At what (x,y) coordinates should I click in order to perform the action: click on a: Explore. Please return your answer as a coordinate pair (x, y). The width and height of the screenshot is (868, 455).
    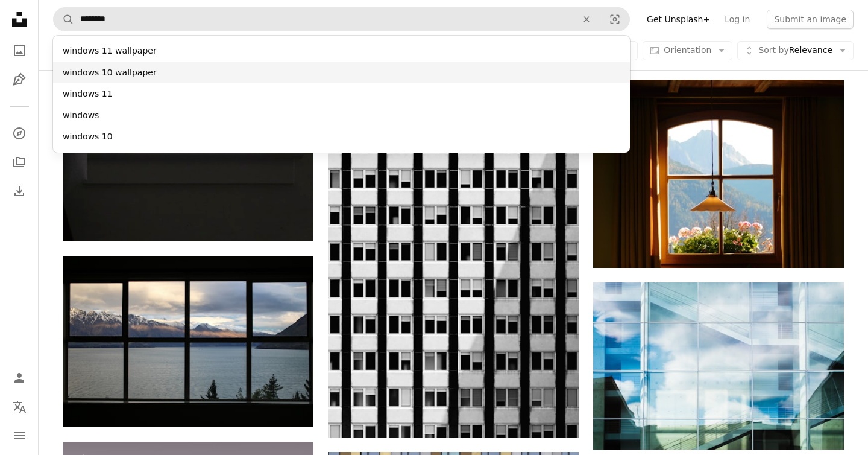
    Looking at the image, I should click on (19, 133).